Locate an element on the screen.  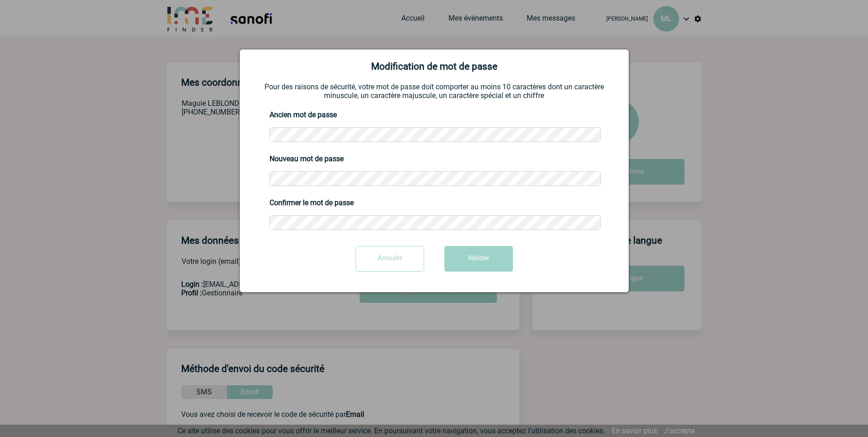
legend: Modification de mot de passe is located at coordinates (434, 66).